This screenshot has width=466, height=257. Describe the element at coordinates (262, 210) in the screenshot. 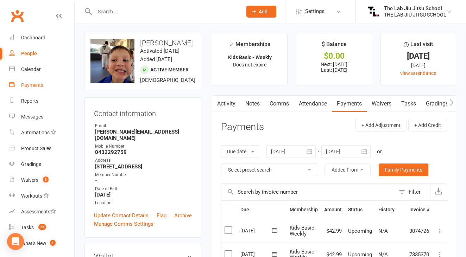

I see `th: Due` at that location.